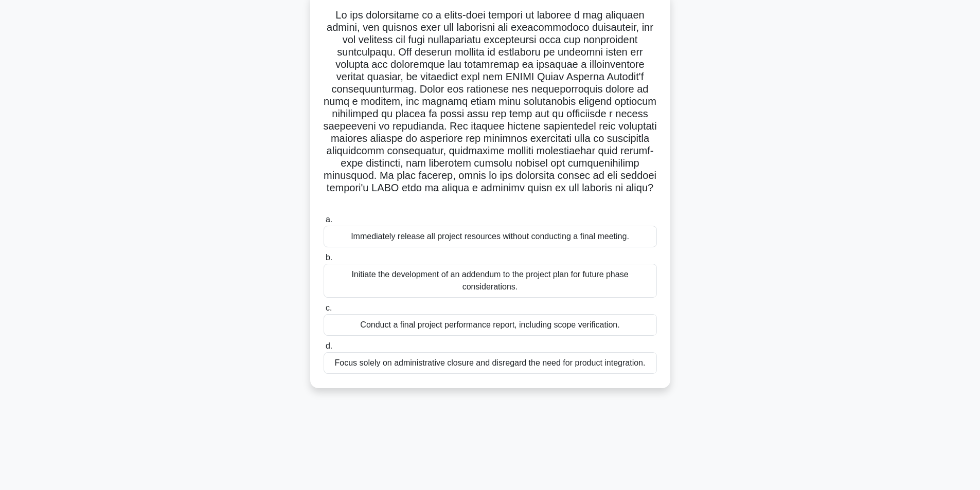 The image size is (980, 490). I want to click on div: Immediately release all project resources without conducting a final meeting., so click(490, 236).